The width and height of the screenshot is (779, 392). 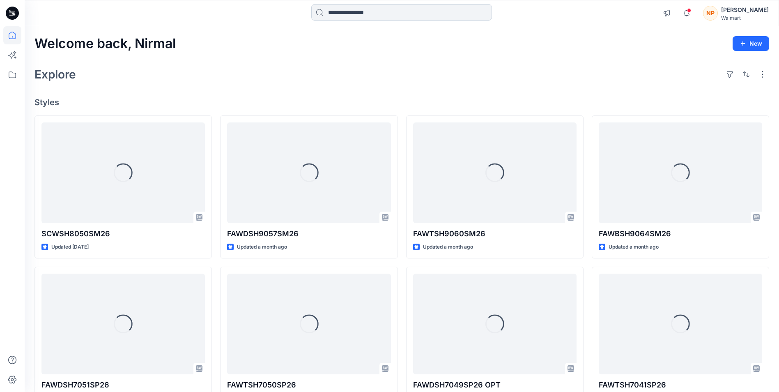 What do you see at coordinates (55, 74) in the screenshot?
I see `h2: Explore` at bounding box center [55, 74].